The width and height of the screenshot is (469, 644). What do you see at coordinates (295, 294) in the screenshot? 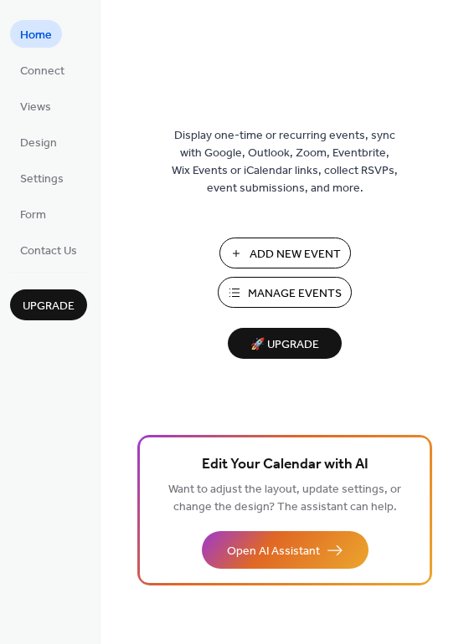
I see `span: Manage Events` at bounding box center [295, 294].